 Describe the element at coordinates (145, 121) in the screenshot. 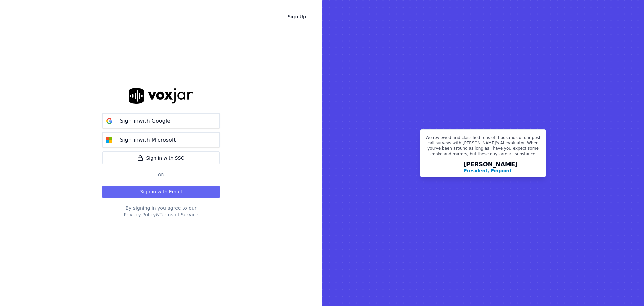

I see `p: Sign in with Google` at that location.